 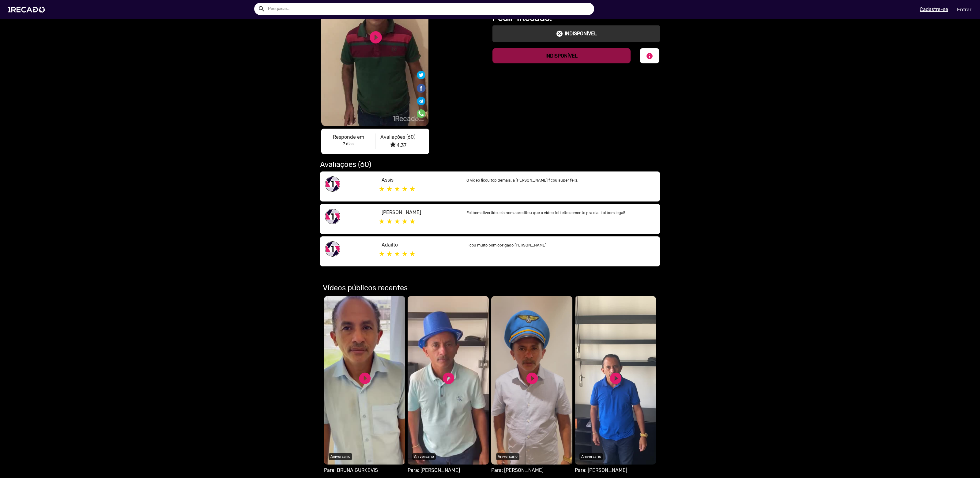 I want to click on u: Avaliações (60), so click(x=398, y=137).